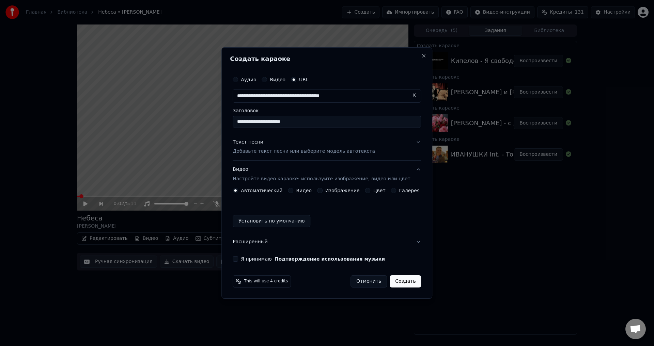 The image size is (654, 346). What do you see at coordinates (368, 282) in the screenshot?
I see `button: Отменить` at bounding box center [368, 282].